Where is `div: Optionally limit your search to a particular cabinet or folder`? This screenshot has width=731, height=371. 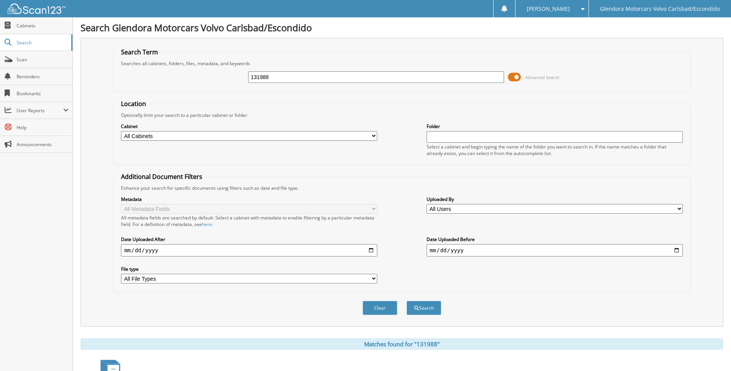 div: Optionally limit your search to a particular cabinet or folder is located at coordinates (401, 115).